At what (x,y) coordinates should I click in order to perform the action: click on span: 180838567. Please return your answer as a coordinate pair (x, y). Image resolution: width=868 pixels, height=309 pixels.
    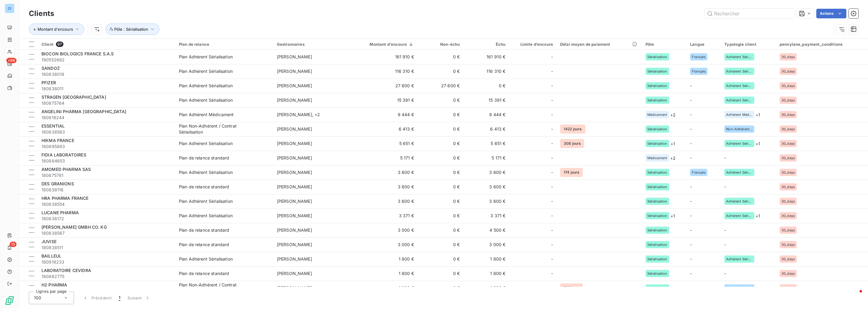
    Looking at the image, I should click on (106, 234).